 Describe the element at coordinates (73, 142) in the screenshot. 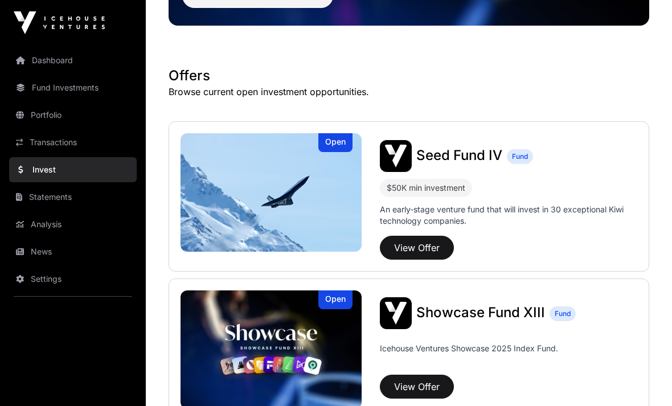

I see `a: Transactions` at that location.